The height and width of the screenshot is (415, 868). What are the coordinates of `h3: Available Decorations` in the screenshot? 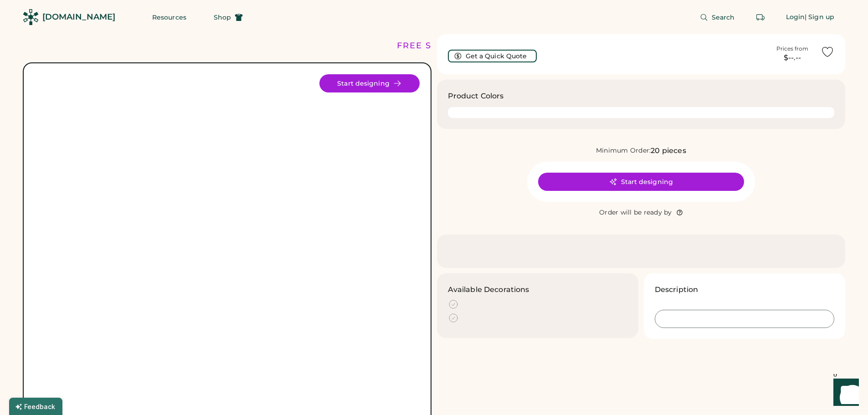 It's located at (488, 289).